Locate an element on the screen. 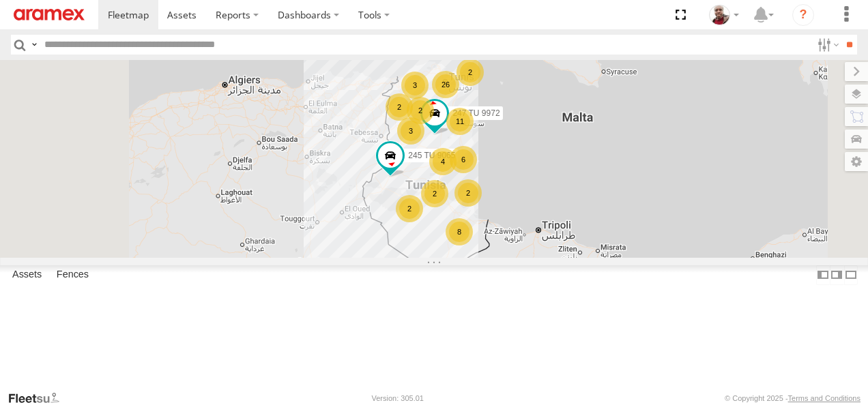 The width and height of the screenshot is (868, 405). label: Fences is located at coordinates (72, 275).